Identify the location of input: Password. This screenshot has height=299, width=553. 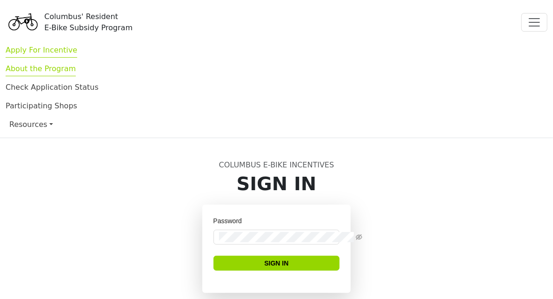
(286, 237).